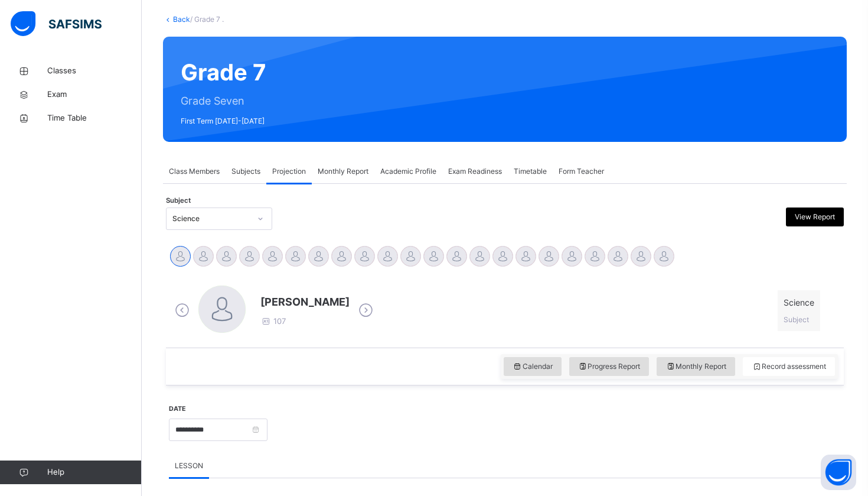 The height and width of the screenshot is (496, 868). Describe the element at coordinates (799, 302) in the screenshot. I see `span: Science` at that location.